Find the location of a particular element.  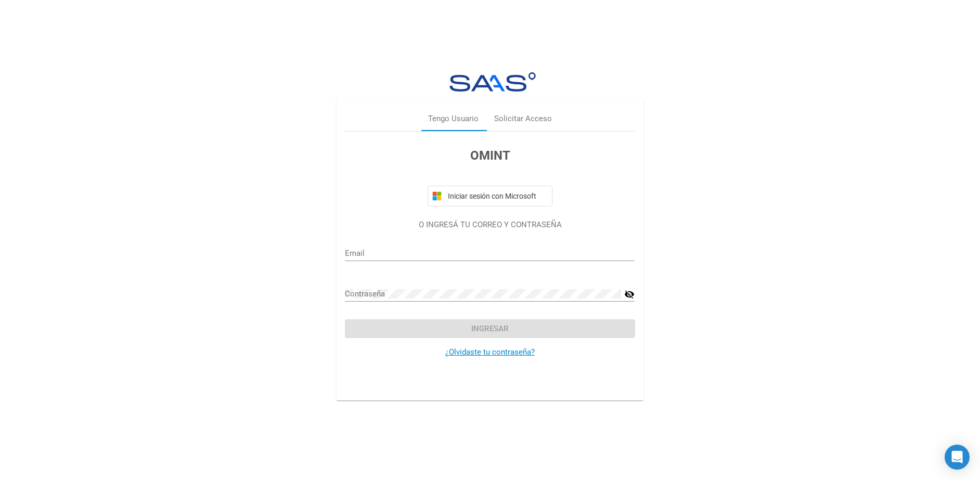

h3: OMINT is located at coordinates (489, 155).